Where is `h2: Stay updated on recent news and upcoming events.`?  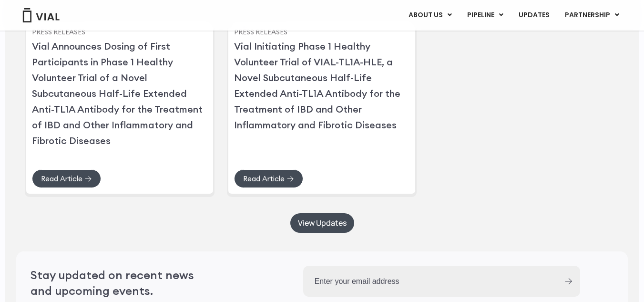 h2: Stay updated on recent news and upcoming events. is located at coordinates (124, 282).